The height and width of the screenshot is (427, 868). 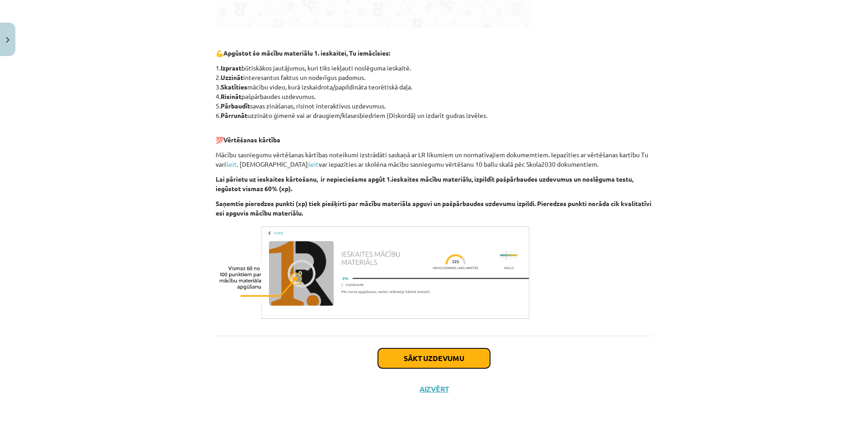 What do you see at coordinates (434, 160) in the screenshot?
I see `p: Mācību sasniegumu vērtēšanas kārtības noteikumi izstrādāti saskaņā ar LR likumiem un normatīvajie...` at bounding box center [434, 160].